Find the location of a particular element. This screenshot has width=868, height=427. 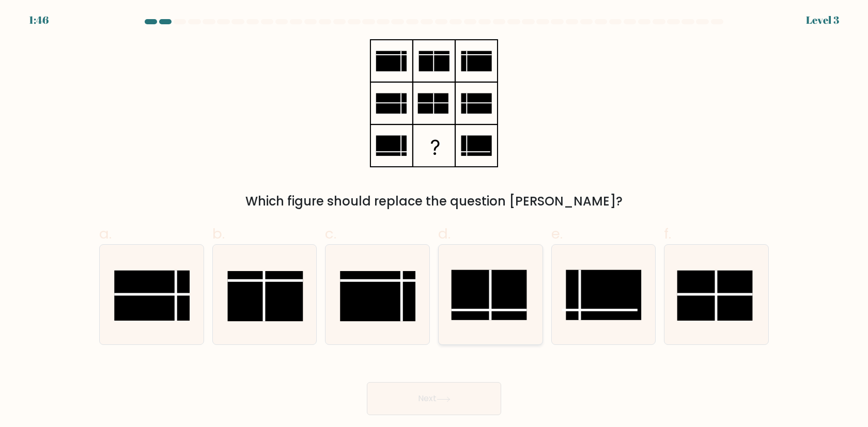

span: a. is located at coordinates (105, 233).